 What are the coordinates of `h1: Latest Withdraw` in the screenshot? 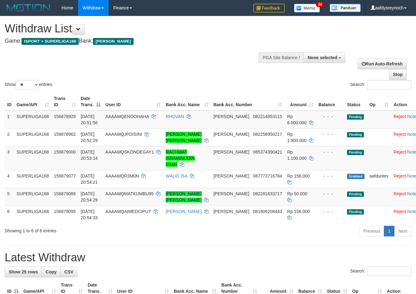 It's located at (208, 258).